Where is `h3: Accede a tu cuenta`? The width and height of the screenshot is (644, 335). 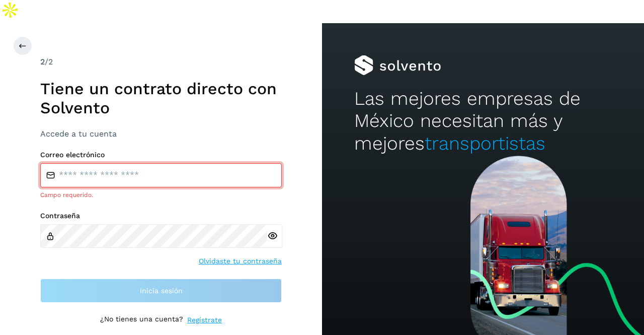
h3: Accede a tu cuenta is located at coordinates (161, 133).